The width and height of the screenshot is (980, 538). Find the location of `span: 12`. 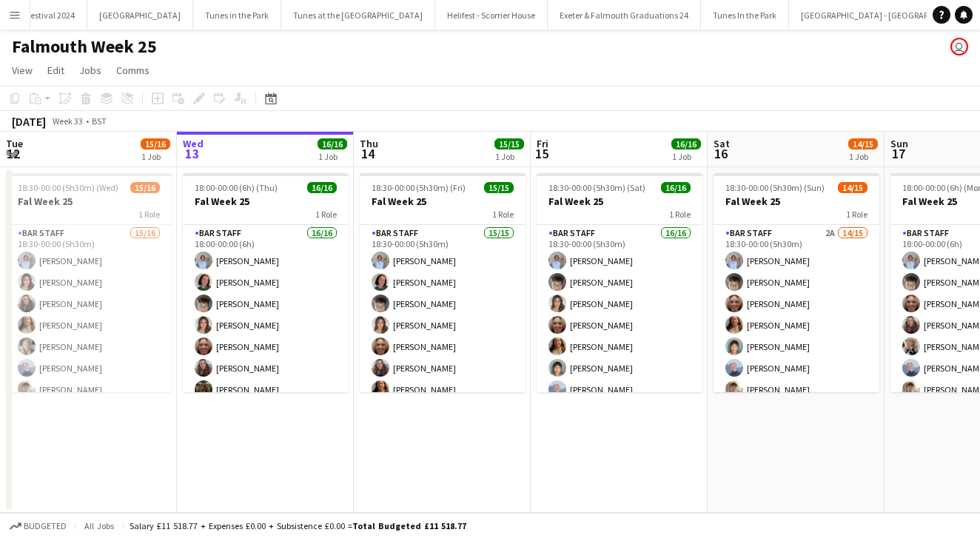

span: 12 is located at coordinates (13, 153).